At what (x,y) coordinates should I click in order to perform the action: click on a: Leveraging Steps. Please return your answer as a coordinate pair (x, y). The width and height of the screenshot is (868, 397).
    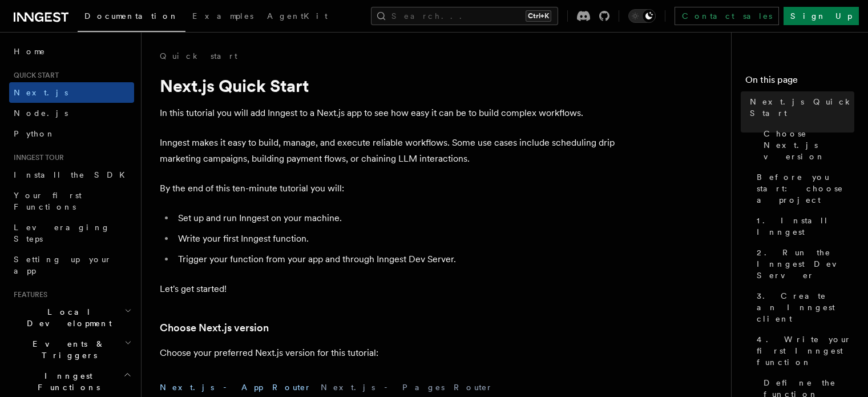
    Looking at the image, I should click on (72, 233).